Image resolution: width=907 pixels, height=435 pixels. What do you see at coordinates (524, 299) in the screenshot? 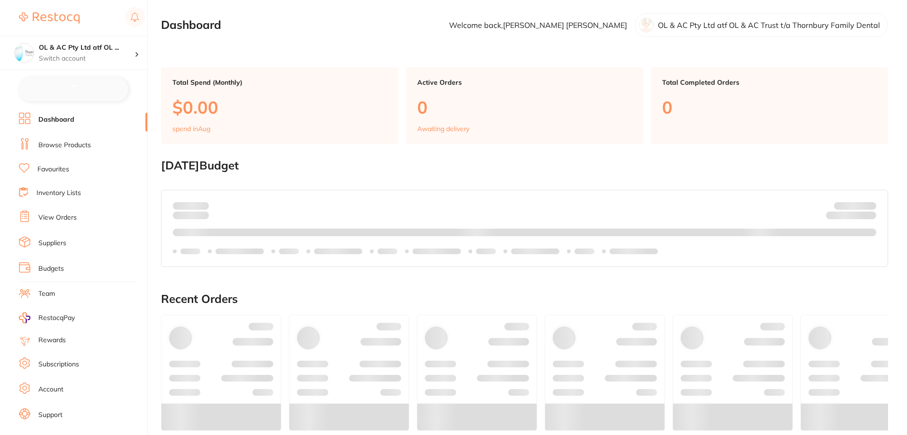
I see `h2: Recent Orders` at bounding box center [524, 299].